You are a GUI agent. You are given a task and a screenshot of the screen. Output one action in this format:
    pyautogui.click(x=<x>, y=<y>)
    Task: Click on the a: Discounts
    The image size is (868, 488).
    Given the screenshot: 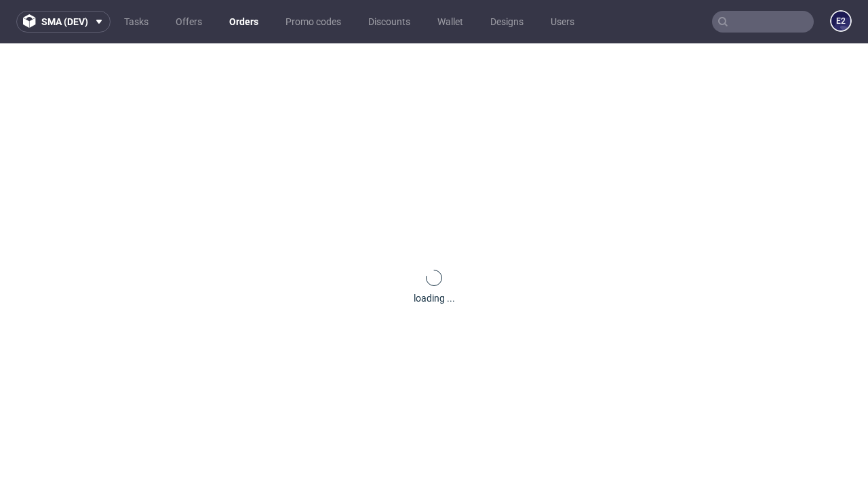 What is the action you would take?
    pyautogui.click(x=389, y=22)
    